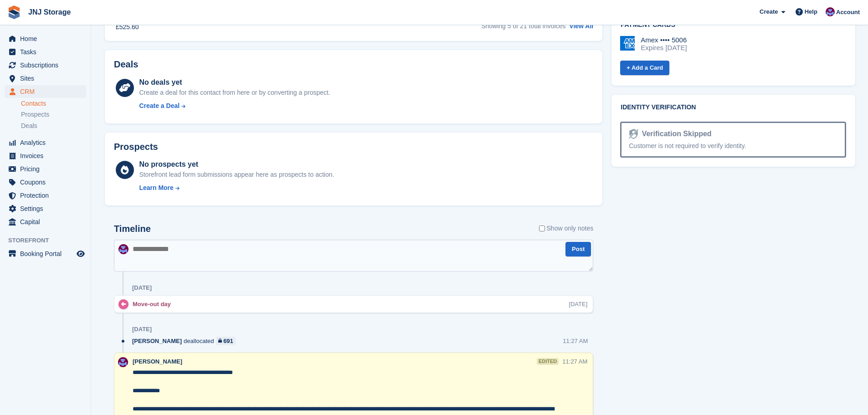 The image size is (868, 415). Describe the element at coordinates (627, 43) in the screenshot. I see `img: Amex Logo` at that location.